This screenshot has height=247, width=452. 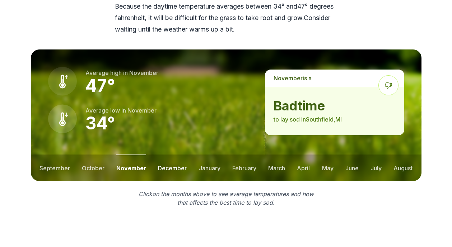 What do you see at coordinates (121, 111) in the screenshot?
I see `p: Average low in` at bounding box center [121, 111].